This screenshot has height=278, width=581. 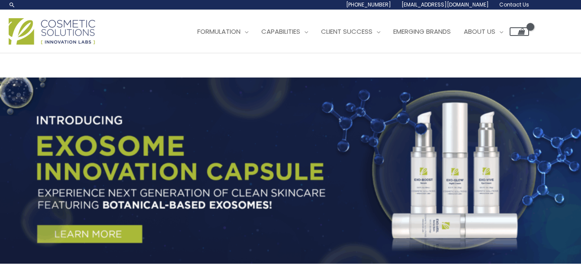 What do you see at coordinates (12, 5) in the screenshot?
I see `a: Search icon link` at bounding box center [12, 5].